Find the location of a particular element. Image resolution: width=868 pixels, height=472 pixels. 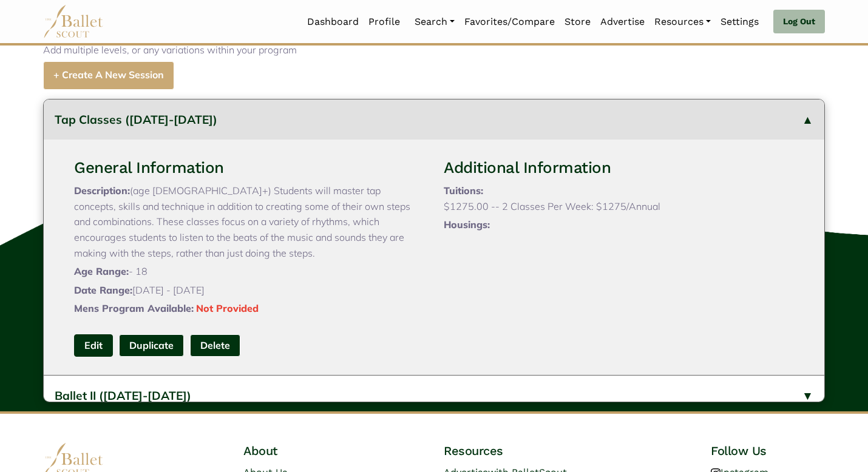

a: Profile is located at coordinates (384, 22).